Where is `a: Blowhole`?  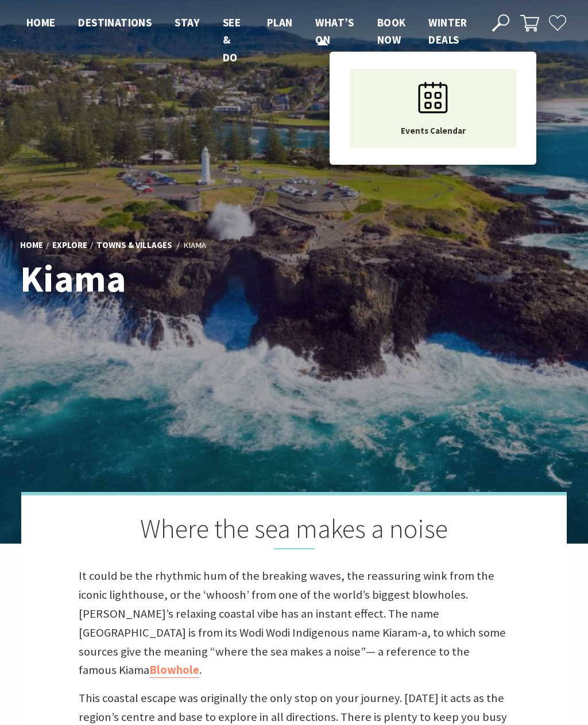
a: Blowhole is located at coordinates (174, 670).